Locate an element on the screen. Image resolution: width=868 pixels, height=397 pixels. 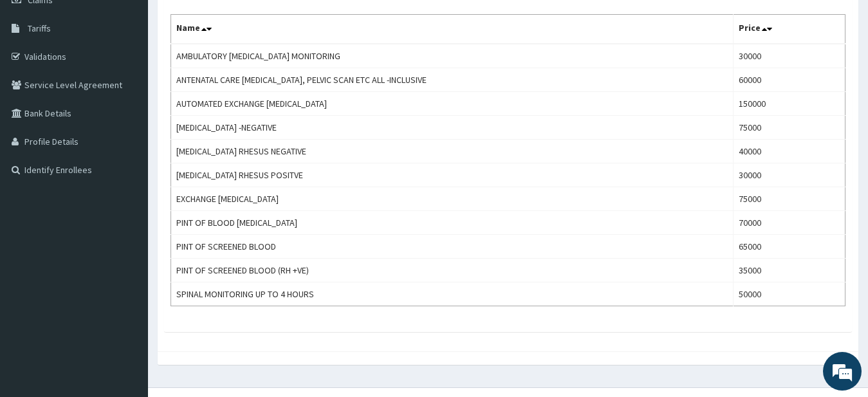
div: Chat with us now is located at coordinates (142, 80).